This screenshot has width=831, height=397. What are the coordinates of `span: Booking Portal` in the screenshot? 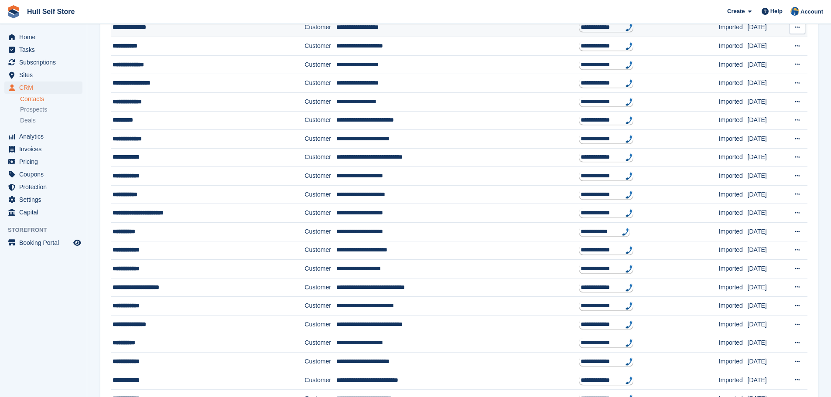 It's located at (45, 243).